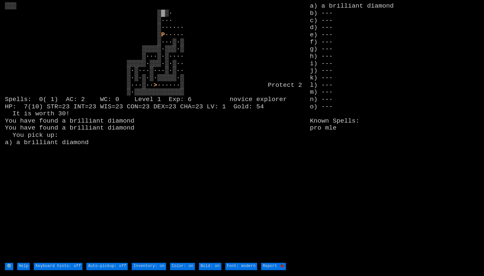 This screenshot has height=276, width=484. I want to click on input: Auto-pickup: off, so click(107, 266).